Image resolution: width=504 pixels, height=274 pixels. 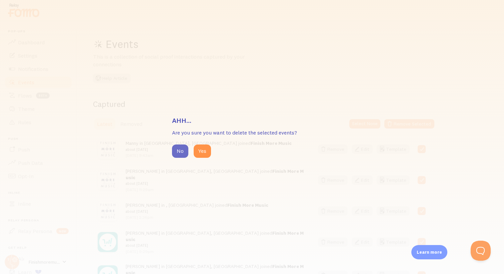 What do you see at coordinates (429, 252) in the screenshot?
I see `p: Learn more` at bounding box center [429, 252].